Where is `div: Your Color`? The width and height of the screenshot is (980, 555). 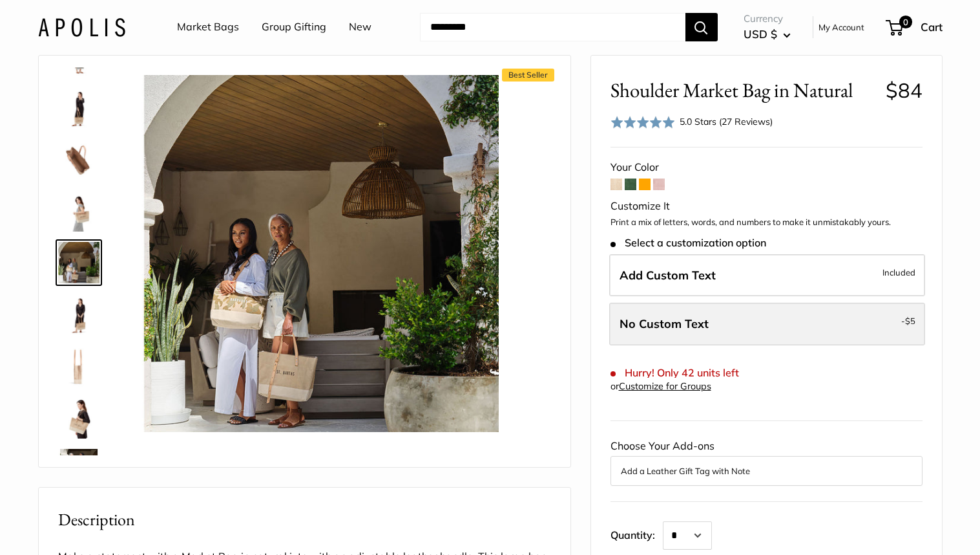
div: Your Color is located at coordinates (767, 168).